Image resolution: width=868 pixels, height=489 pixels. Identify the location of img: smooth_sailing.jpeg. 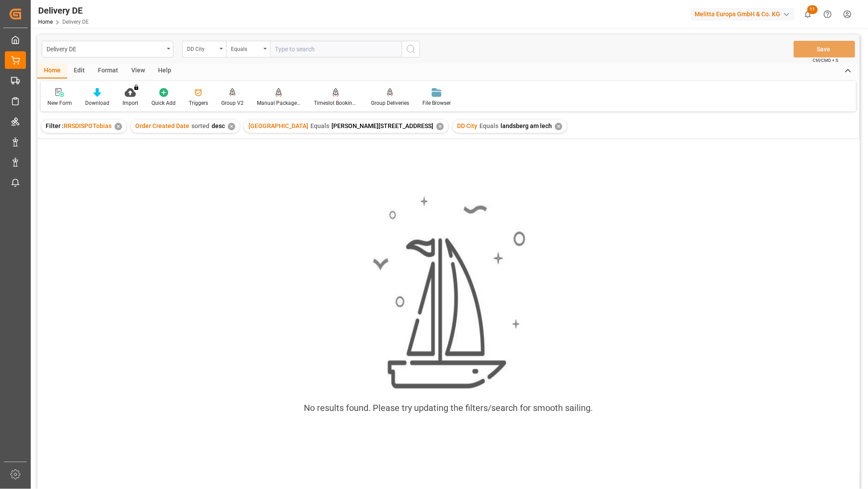
(449, 293).